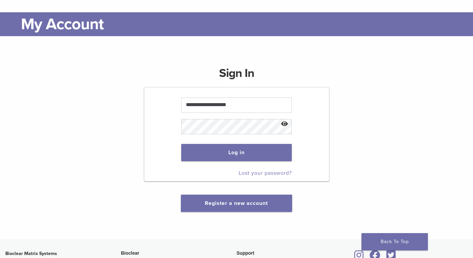  Describe the element at coordinates (237, 76) in the screenshot. I see `h1: Sign In` at that location.